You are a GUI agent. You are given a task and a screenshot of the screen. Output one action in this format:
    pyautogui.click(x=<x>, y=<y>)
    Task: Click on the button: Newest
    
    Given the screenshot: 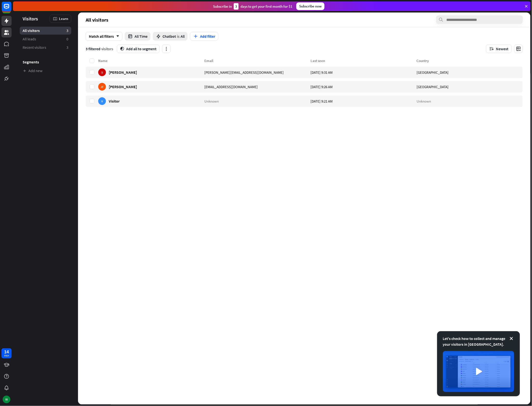 What is the action you would take?
    pyautogui.click(x=499, y=49)
    